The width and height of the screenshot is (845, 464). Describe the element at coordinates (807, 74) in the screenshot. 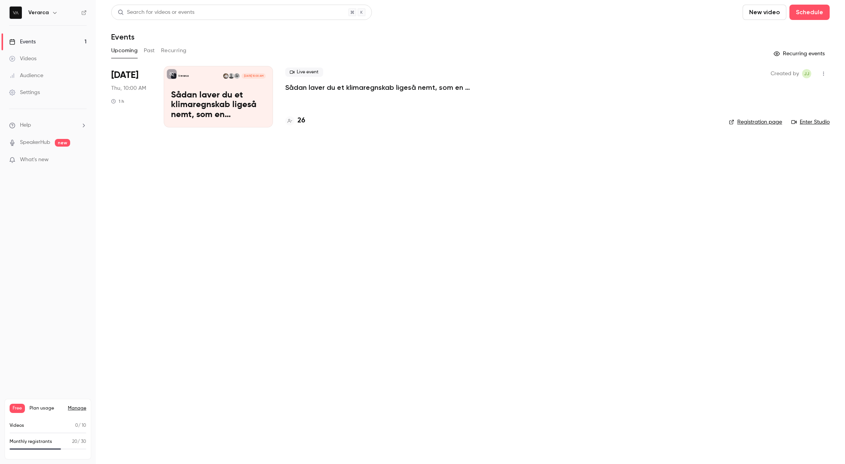

I see `span: Jonas jkr+wemarket@wemarket.dk` at that location.